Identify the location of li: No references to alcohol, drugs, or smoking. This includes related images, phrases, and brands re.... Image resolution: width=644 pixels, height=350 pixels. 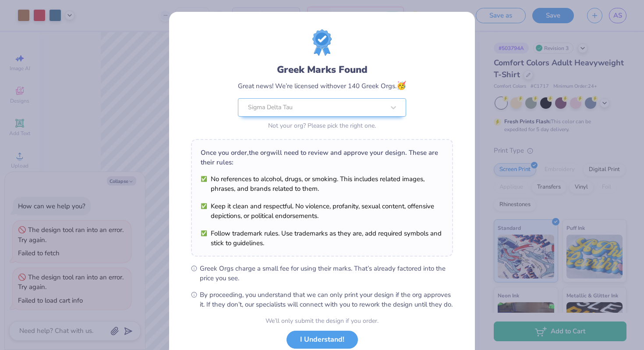
(322, 184).